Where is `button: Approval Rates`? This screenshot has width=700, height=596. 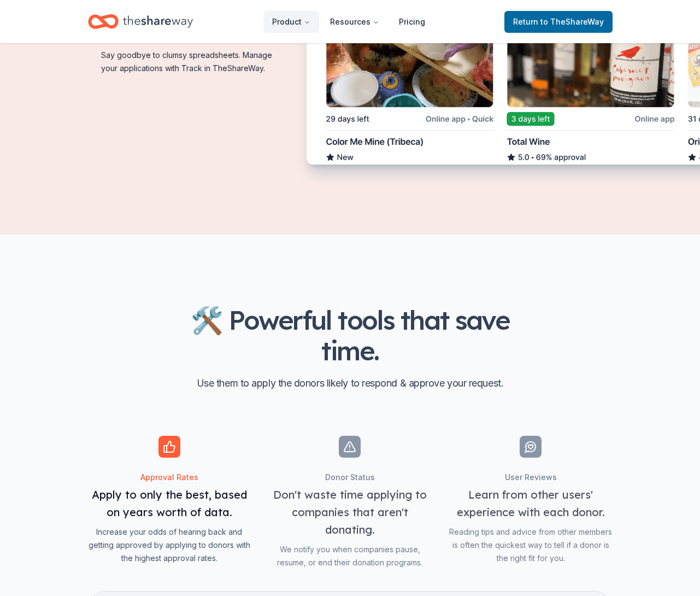 button: Approval Rates is located at coordinates (170, 477).